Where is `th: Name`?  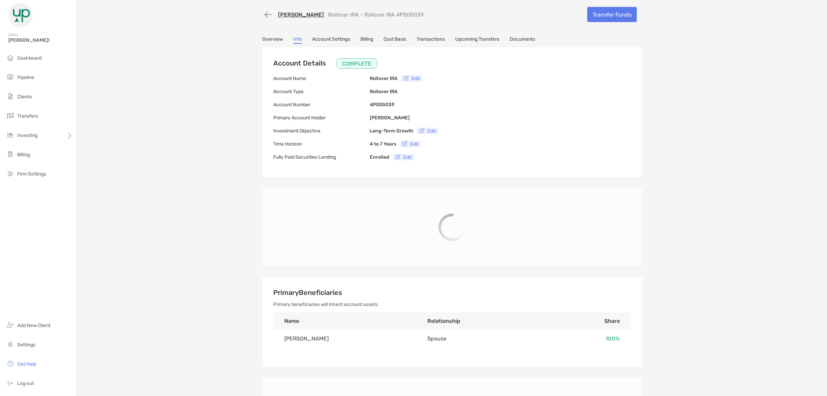 th: Name is located at coordinates (345, 321).